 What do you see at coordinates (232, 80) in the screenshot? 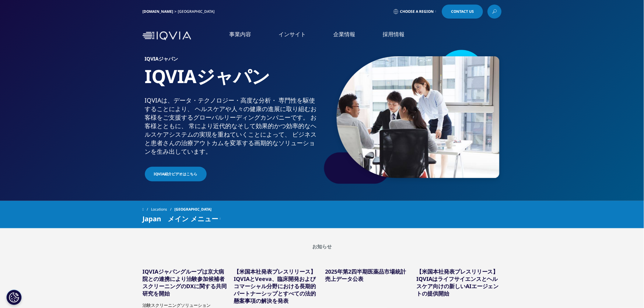
I see `h1: IQVIAジャパン` at bounding box center [232, 80].